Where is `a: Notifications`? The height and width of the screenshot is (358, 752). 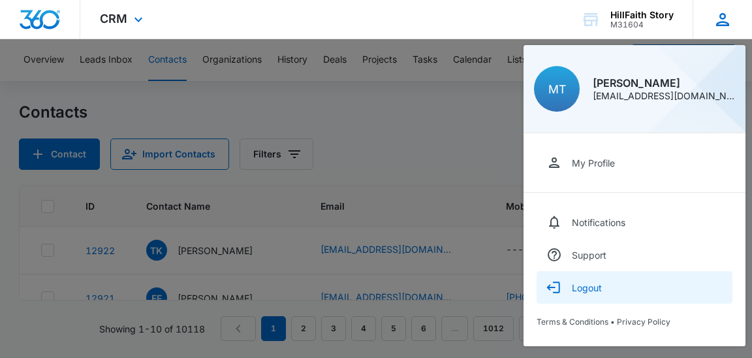
a: Notifications is located at coordinates (634, 222).